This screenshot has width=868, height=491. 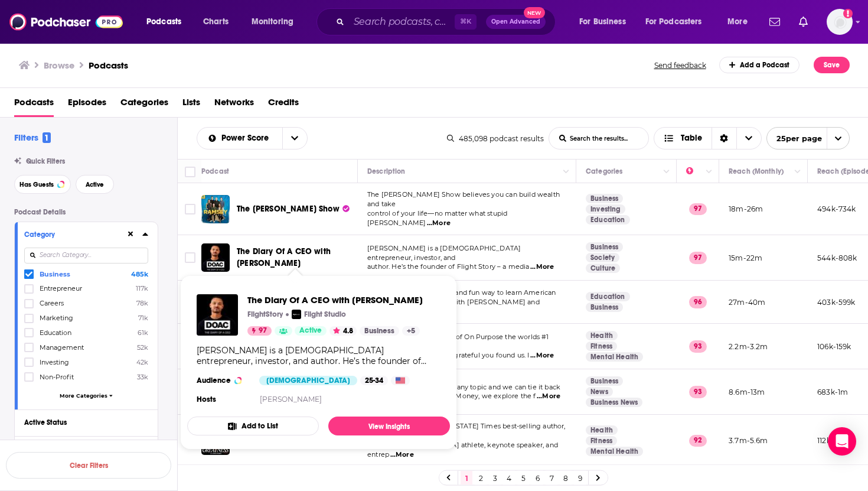 I want to click on div: Reach (Monthly), so click(x=756, y=171).